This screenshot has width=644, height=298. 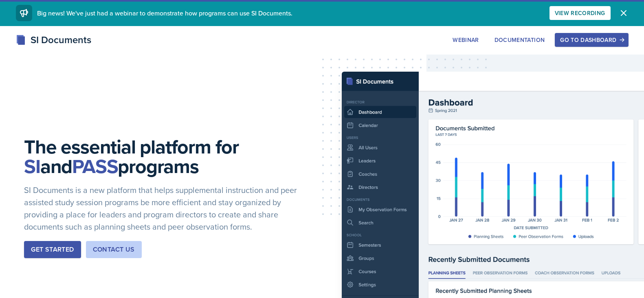 What do you see at coordinates (52, 250) in the screenshot?
I see `div: Get Started` at bounding box center [52, 250].